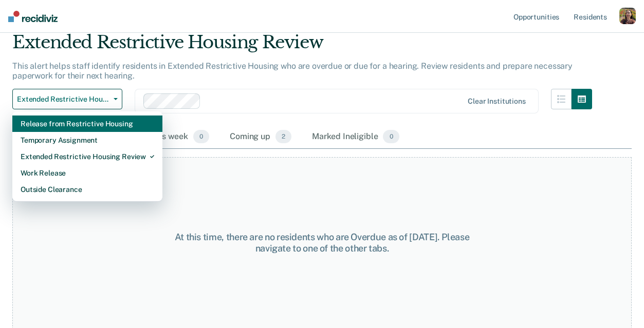  What do you see at coordinates (356, 137) in the screenshot?
I see `div: Marked Ineligible0` at bounding box center [356, 137].